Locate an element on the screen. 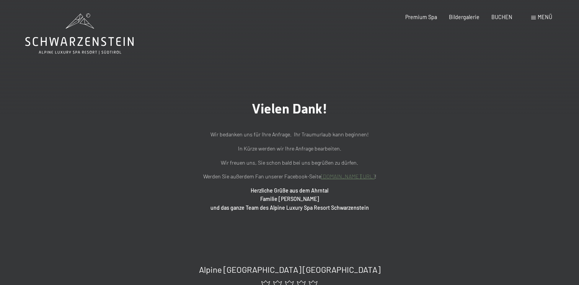  span: Vielen Dank! is located at coordinates (290, 109).